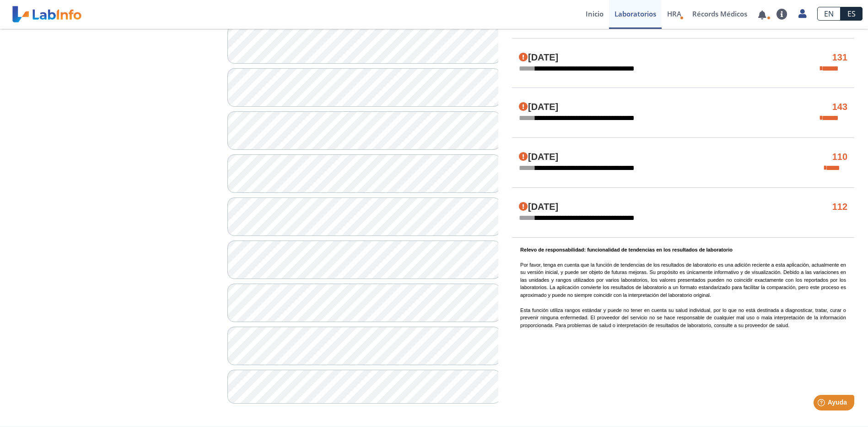  What do you see at coordinates (674, 13) in the screenshot?
I see `span: HRA` at bounding box center [674, 13].